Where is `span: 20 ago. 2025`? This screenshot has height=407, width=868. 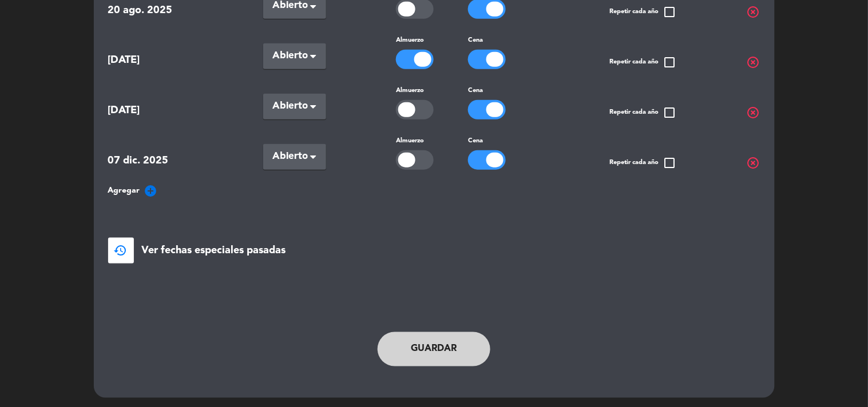 span: 20 ago. 2025 is located at coordinates (151, 10).